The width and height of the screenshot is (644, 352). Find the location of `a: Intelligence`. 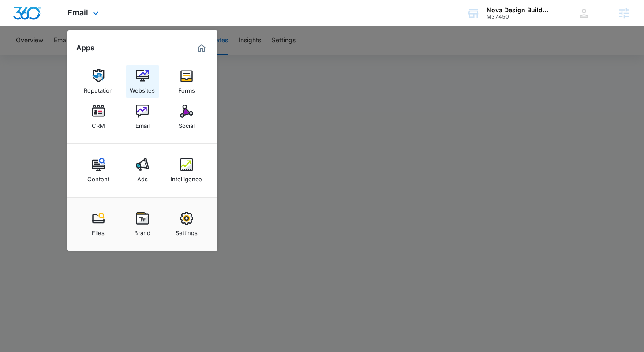

a: Intelligence is located at coordinates (187, 170).